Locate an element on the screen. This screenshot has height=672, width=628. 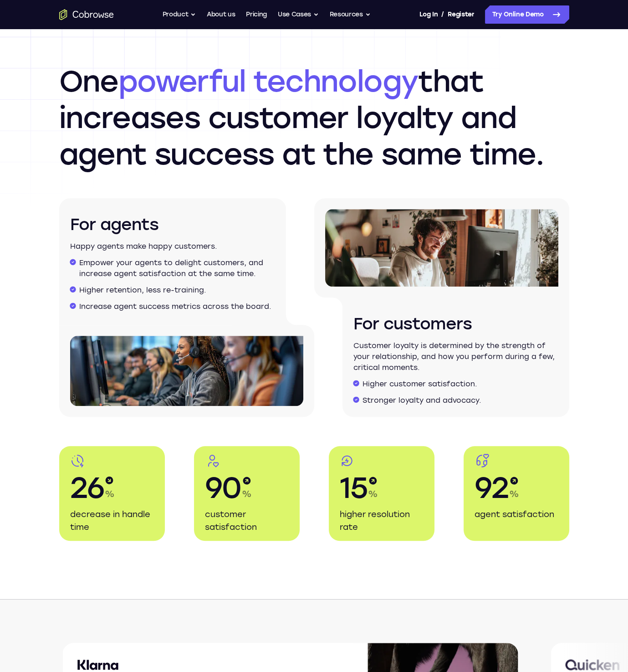
p: customer satisfaction is located at coordinates (247, 520).